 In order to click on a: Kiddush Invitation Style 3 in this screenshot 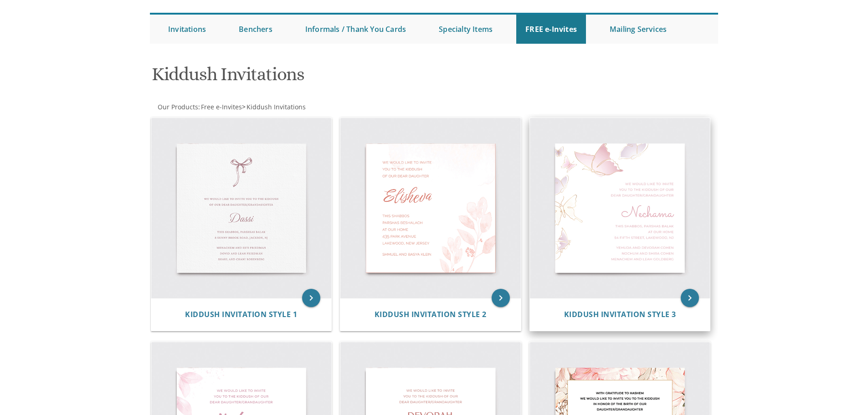, I will do `click(620, 314)`.